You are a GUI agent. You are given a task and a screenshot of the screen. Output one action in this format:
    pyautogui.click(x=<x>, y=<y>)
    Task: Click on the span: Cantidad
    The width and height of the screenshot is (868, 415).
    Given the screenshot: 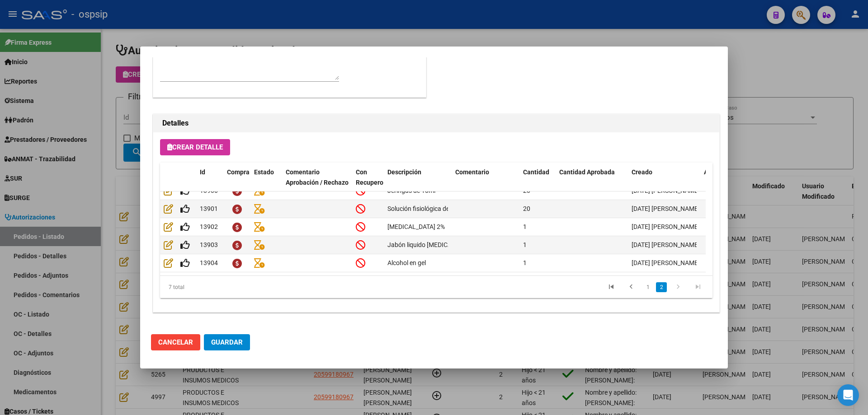 What is the action you would take?
    pyautogui.click(x=536, y=172)
    